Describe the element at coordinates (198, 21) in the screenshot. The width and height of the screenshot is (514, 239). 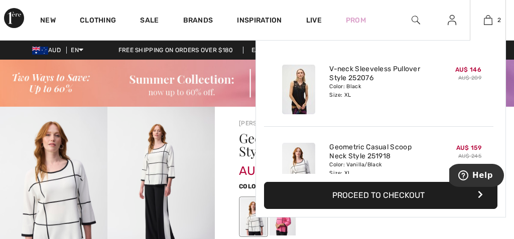
I see `a: Brands` at that location.